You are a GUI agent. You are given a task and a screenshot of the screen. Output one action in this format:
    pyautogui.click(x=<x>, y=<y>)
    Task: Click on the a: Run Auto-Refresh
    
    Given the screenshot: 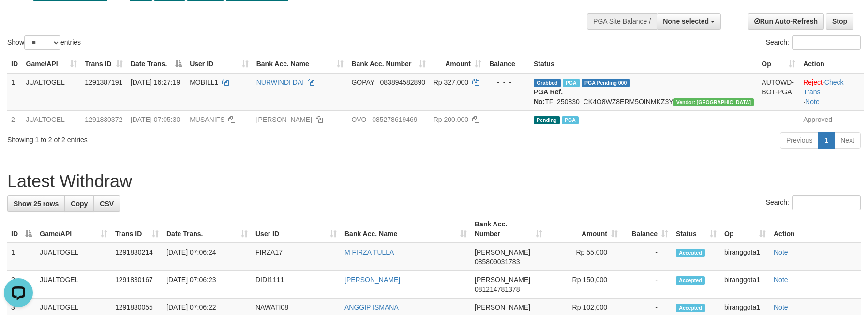 What is the action you would take?
    pyautogui.click(x=786, y=22)
    